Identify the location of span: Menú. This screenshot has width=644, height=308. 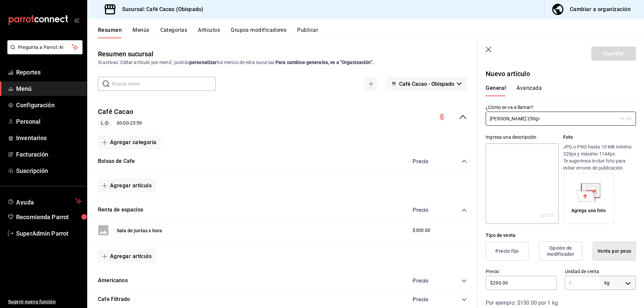
(49, 89).